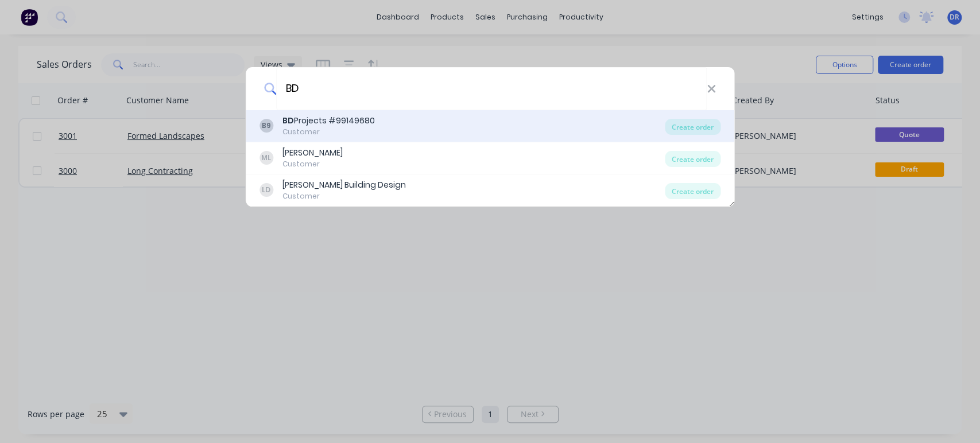 Image resolution: width=980 pixels, height=443 pixels. I want to click on div: ML, so click(266, 158).